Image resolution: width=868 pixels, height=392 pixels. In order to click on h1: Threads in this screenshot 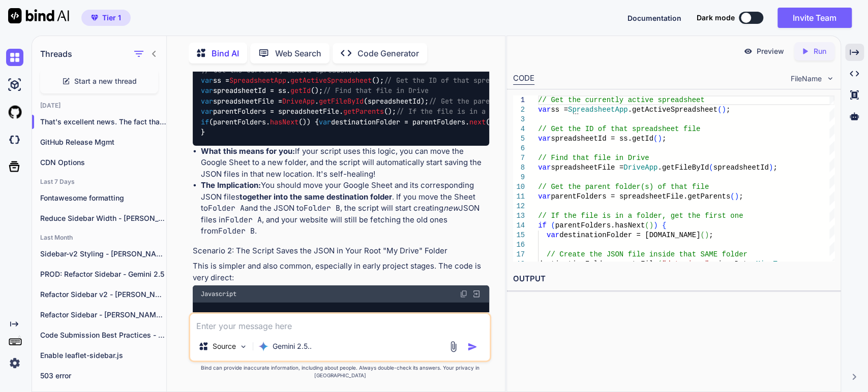, I will do `click(56, 54)`.